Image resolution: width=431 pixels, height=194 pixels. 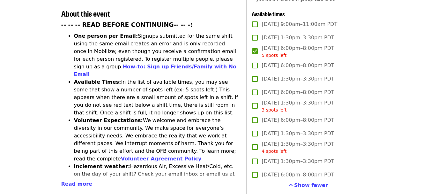 What do you see at coordinates (311, 185) in the screenshot?
I see `span: Show fewer` at bounding box center [311, 185].